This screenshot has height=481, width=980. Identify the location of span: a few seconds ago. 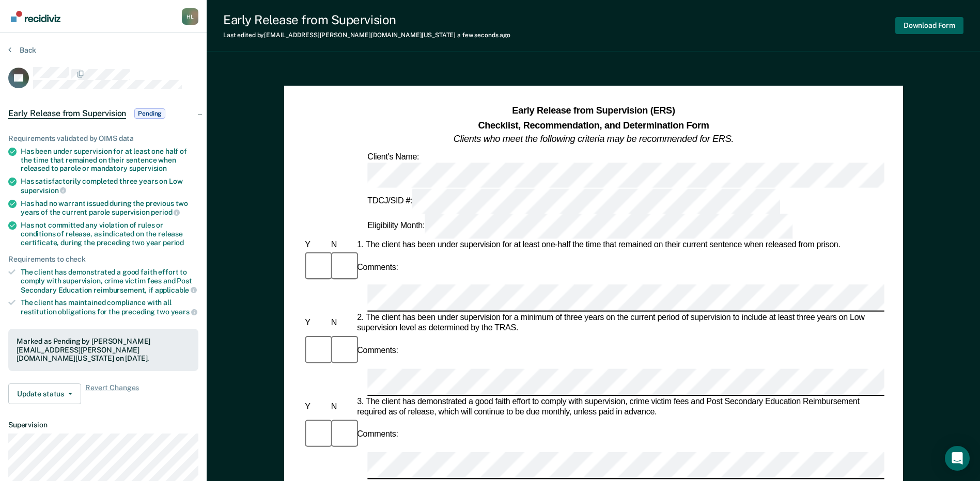
(483, 35).